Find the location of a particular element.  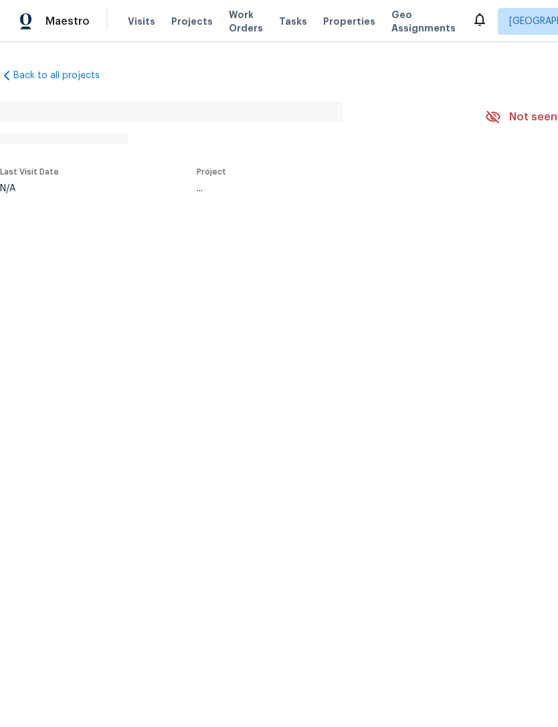

span: Tasks is located at coordinates (293, 21).